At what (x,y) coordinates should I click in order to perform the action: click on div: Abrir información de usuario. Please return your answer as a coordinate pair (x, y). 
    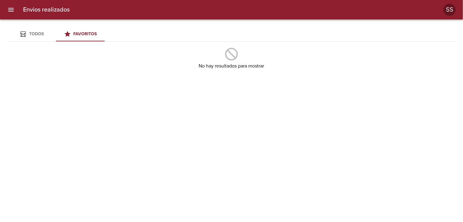
    Looking at the image, I should click on (450, 10).